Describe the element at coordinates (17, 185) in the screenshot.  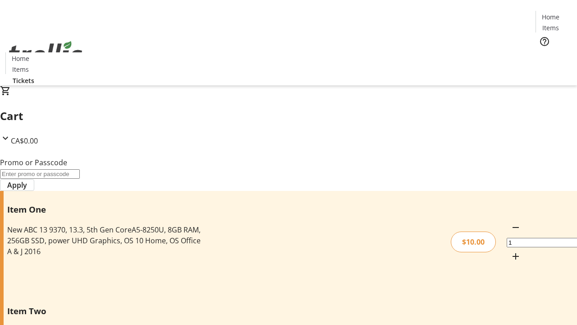
I see `span: Apply` at that location.